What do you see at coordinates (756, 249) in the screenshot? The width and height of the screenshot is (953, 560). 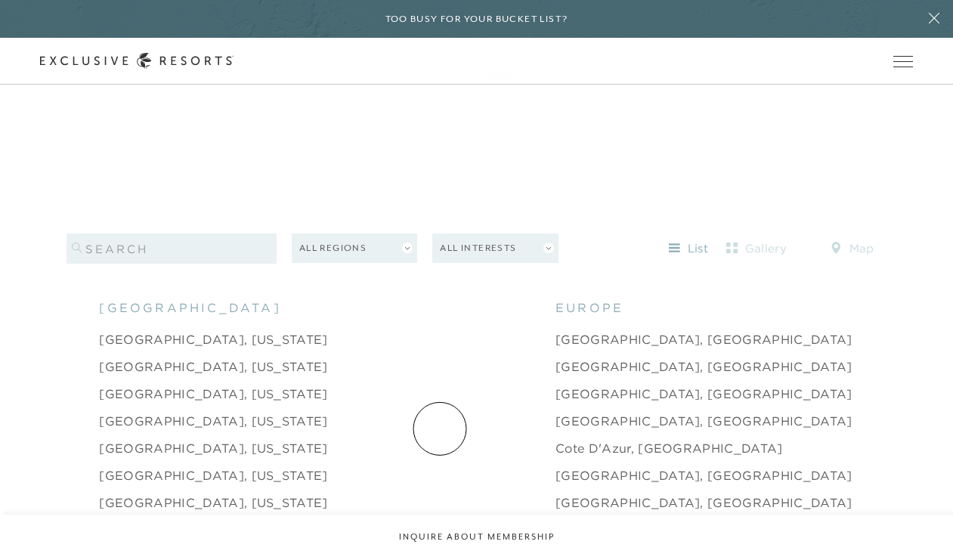 I see `button: gallery` at bounding box center [756, 249].